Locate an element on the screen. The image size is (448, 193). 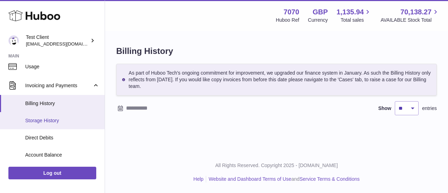
span: Usage is located at coordinates (62, 67).